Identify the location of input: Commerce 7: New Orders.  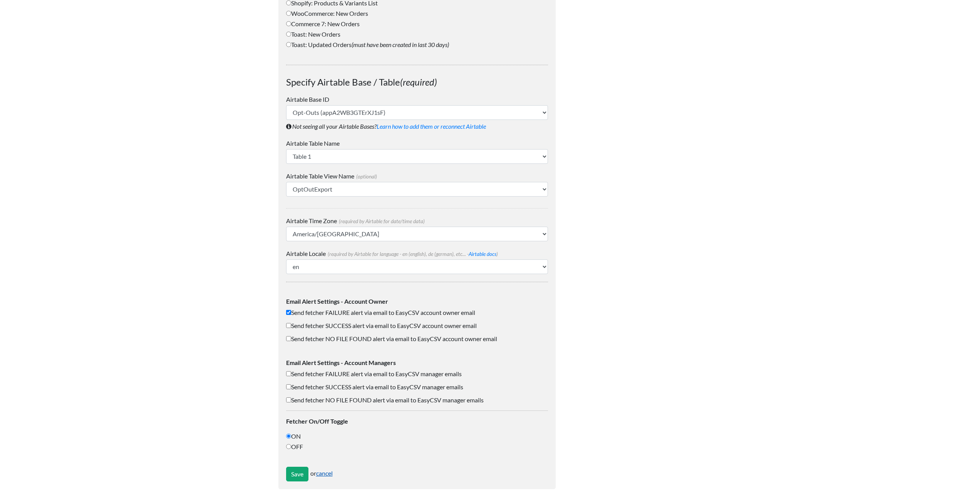
(288, 24).